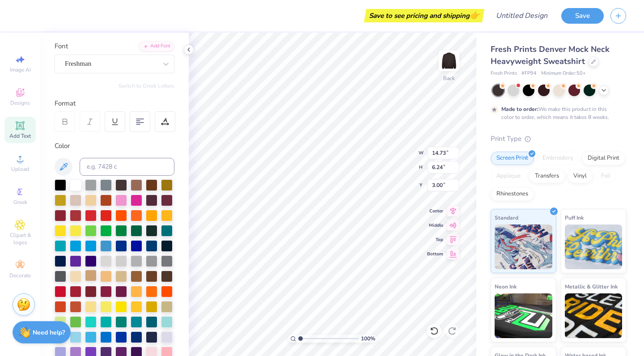 This screenshot has height=356, width=644. Describe the element at coordinates (20, 202) in the screenshot. I see `span: Greek` at that location.